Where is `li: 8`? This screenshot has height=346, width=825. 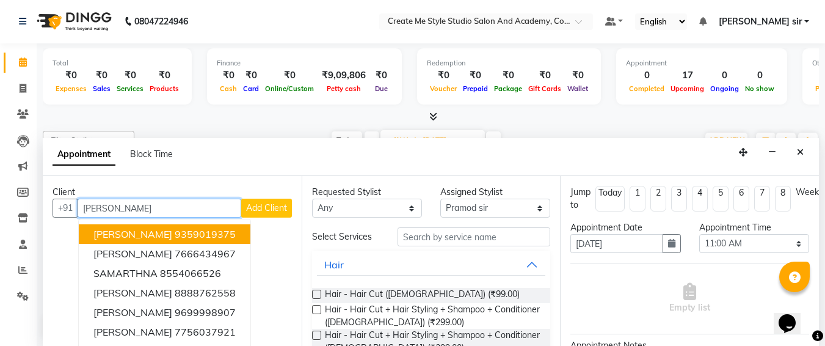 li: 8 is located at coordinates (783, 199).